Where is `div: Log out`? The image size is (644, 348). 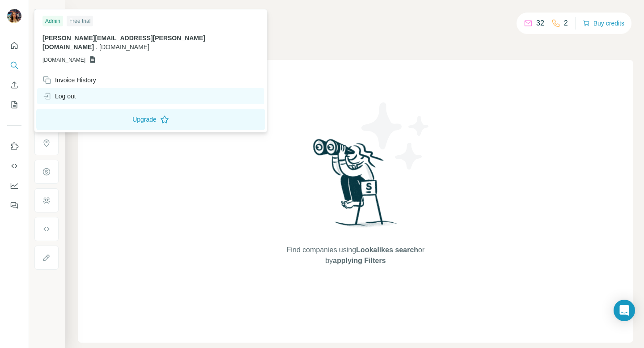 div: Log out is located at coordinates (59, 96).